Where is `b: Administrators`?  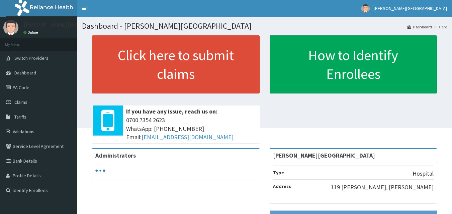 b: Administrators is located at coordinates (115, 156).